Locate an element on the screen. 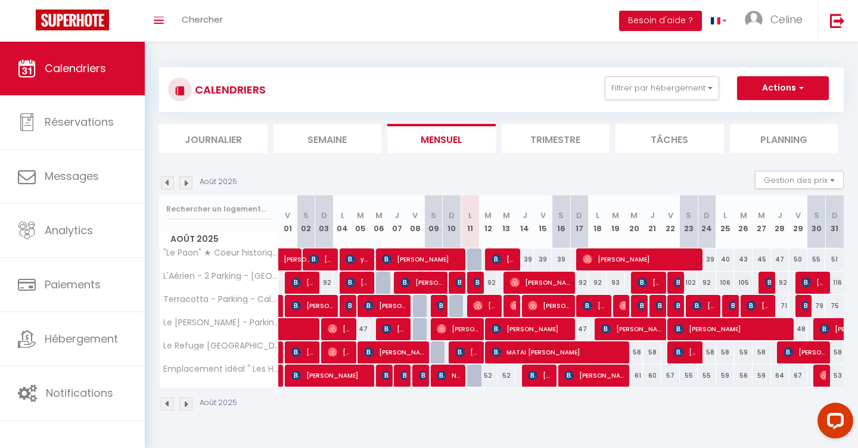 Image resolution: width=858 pixels, height=448 pixels. span: Praphot Thipsremongkol is located at coordinates (641, 306).